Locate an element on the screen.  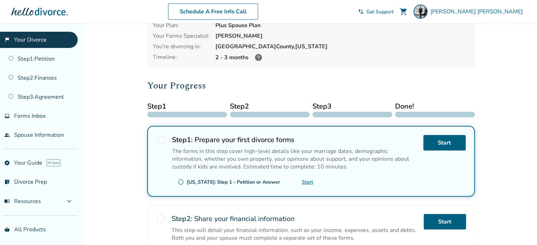
span: expand_more is located at coordinates (69, 201).